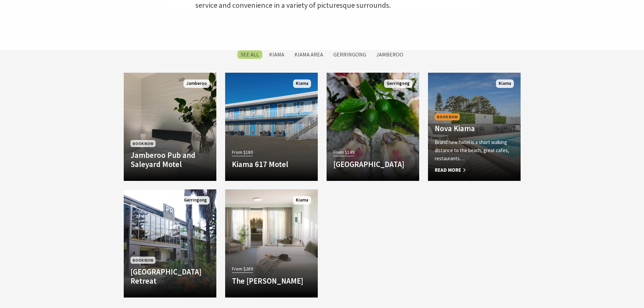  I want to click on a: Book Now Jamberoo Pub and Saleyard Motel Jamberoo, so click(170, 127).